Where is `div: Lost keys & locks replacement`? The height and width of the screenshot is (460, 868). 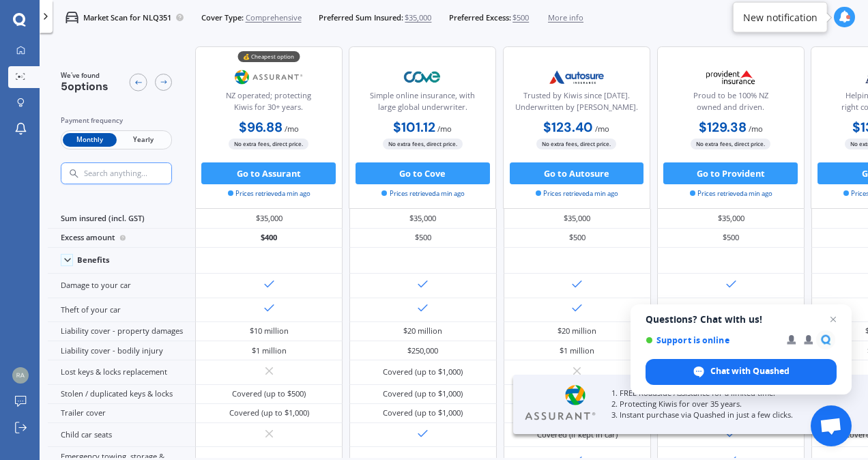 div: Lost keys & locks replacement is located at coordinates (121, 372).